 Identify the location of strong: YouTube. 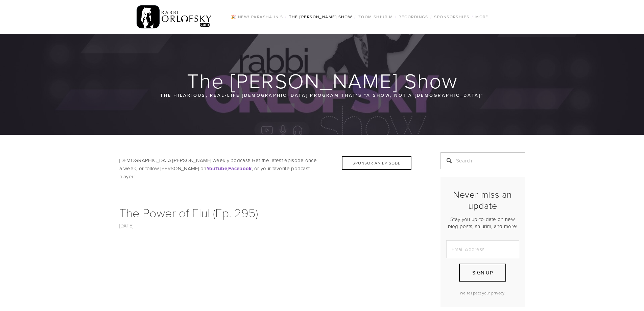
(217, 168).